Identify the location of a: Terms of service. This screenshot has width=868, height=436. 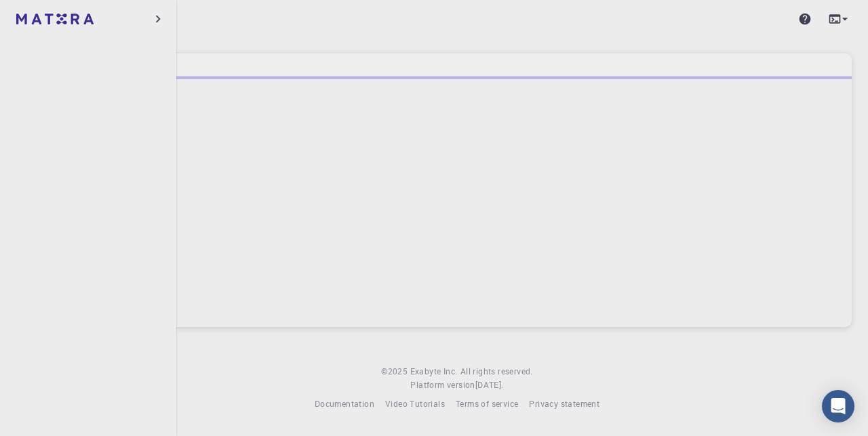
(487, 405).